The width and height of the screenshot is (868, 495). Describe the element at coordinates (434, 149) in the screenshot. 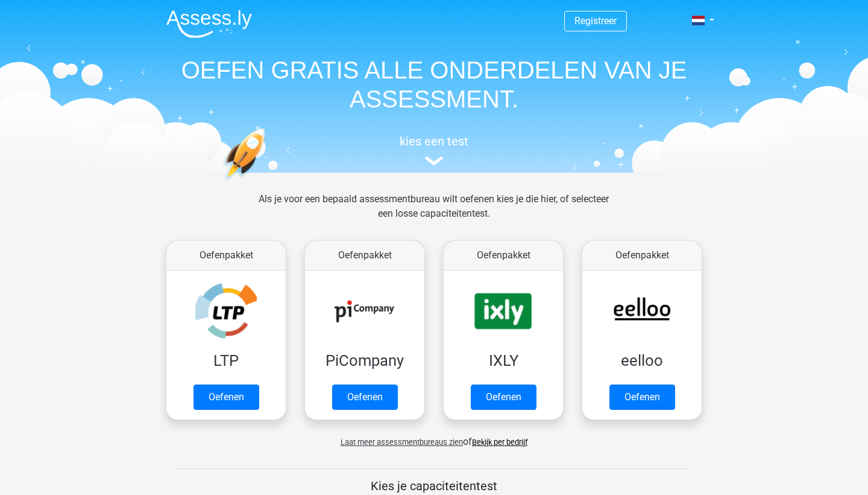

I see `a: kies een test` at that location.